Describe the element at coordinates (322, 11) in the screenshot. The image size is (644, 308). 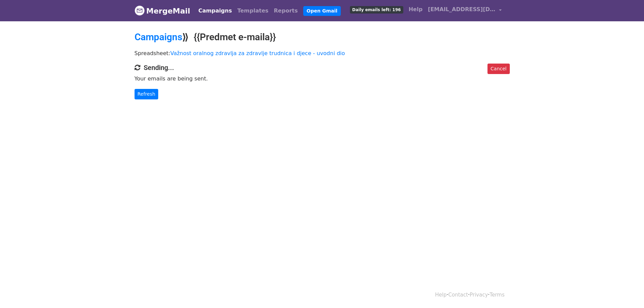
I see `a: Open Gmail` at that location.